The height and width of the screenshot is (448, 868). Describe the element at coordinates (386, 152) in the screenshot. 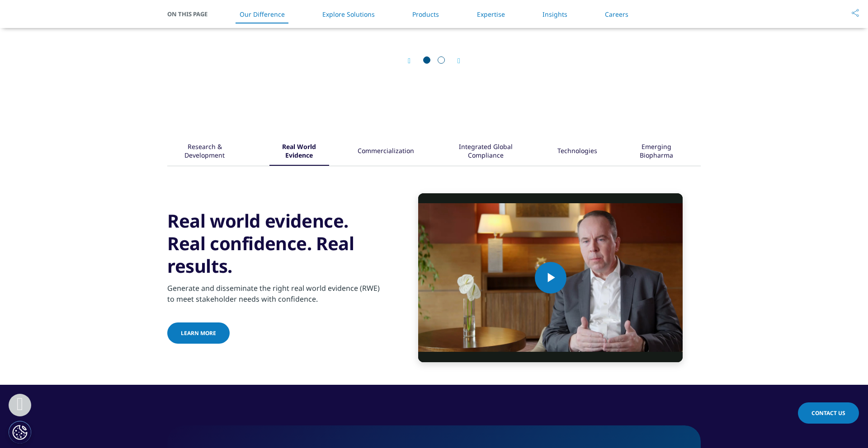

I see `div: Commercialization` at that location.